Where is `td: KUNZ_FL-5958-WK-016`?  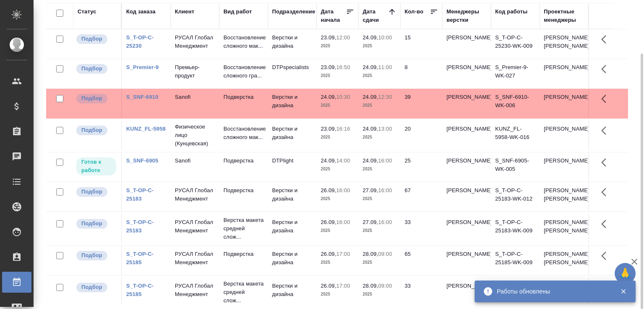
td: KUNZ_FL-5958-WK-016 is located at coordinates (516, 135).